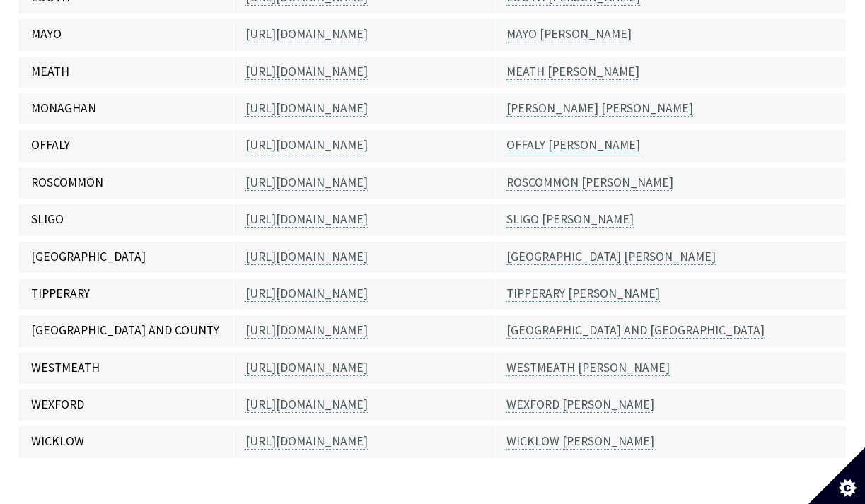  What do you see at coordinates (127, 146) in the screenshot?
I see `td: OFFALY` at bounding box center [127, 146].